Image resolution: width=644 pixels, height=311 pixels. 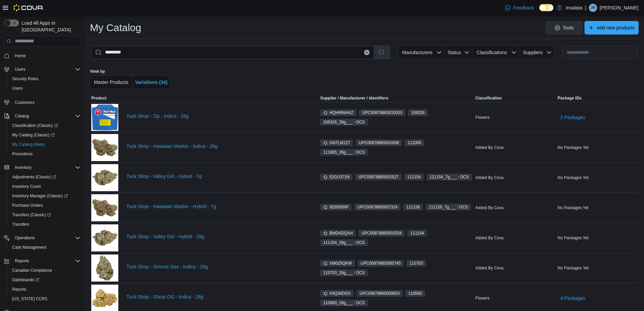 What do you see at coordinates (111, 82) in the screenshot?
I see `span: Master Products` at bounding box center [111, 82].